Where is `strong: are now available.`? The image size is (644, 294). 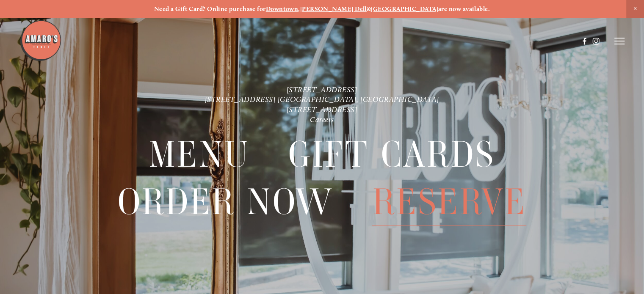 strong: are now available. is located at coordinates (464, 9).